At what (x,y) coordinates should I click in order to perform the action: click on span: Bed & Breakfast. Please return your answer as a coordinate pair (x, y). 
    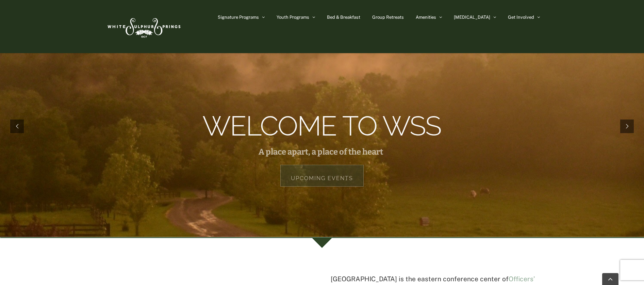
    Looking at the image, I should click on (344, 17).